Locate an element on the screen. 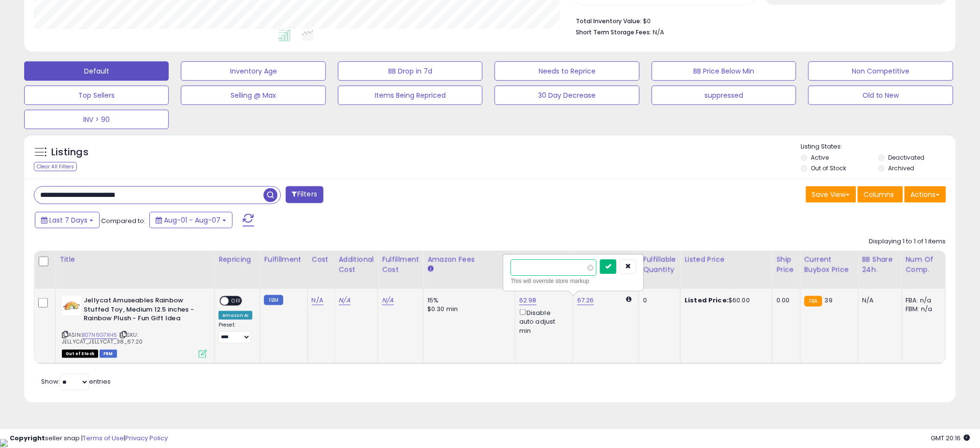  small: FBM is located at coordinates (273, 300).